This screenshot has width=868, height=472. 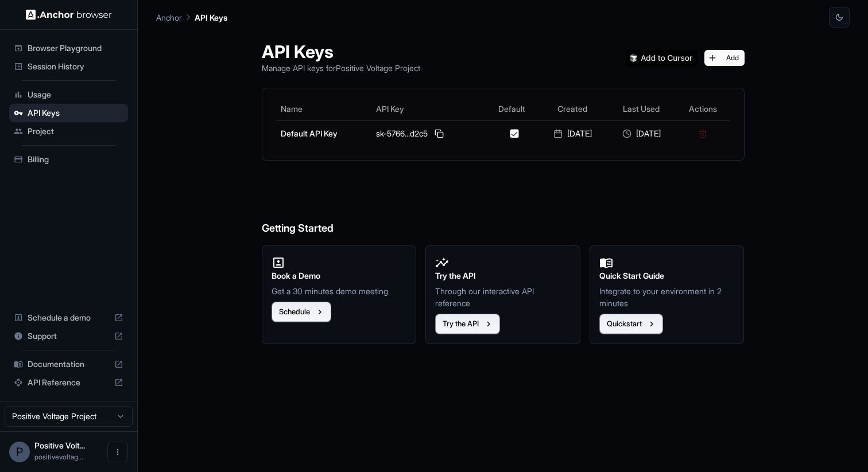 I want to click on img: Anchor Logo, so click(x=69, y=14).